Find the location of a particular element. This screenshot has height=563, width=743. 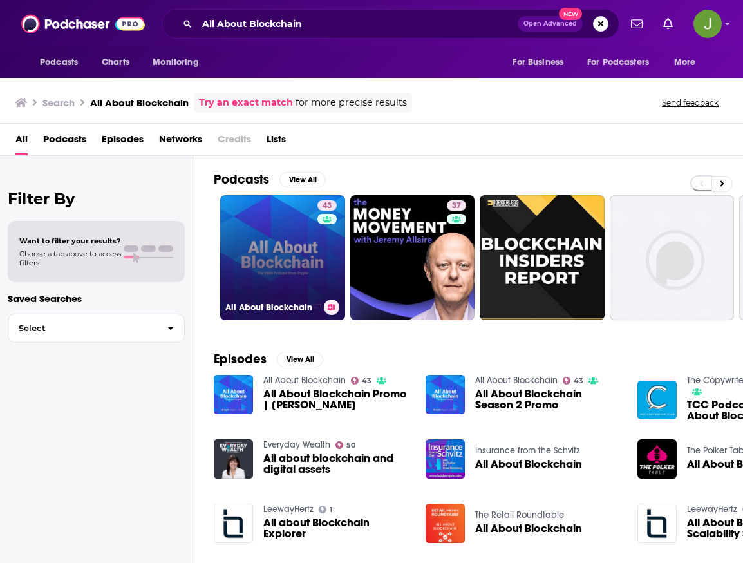

button: Show profile menu is located at coordinates (708, 24).